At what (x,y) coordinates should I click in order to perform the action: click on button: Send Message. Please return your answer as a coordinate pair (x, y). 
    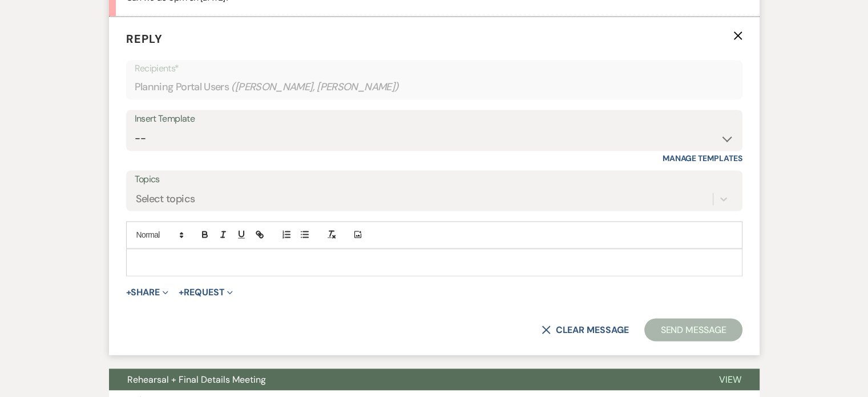
    Looking at the image, I should click on (693, 329).